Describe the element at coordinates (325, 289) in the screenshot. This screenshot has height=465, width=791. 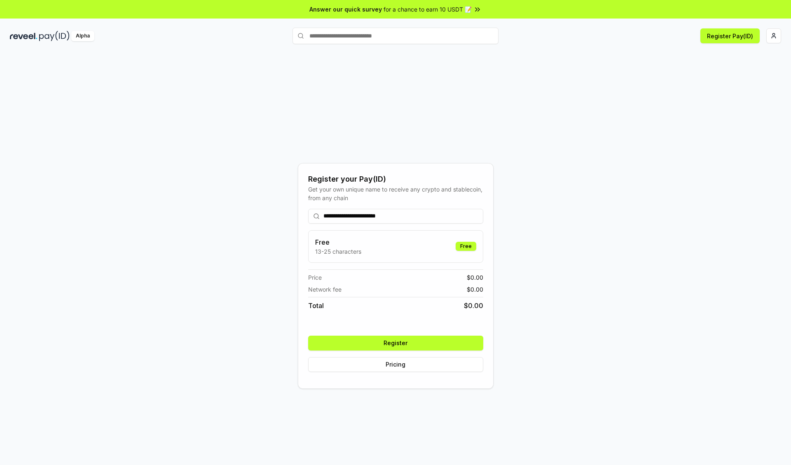
I see `span: Network fee` at that location.